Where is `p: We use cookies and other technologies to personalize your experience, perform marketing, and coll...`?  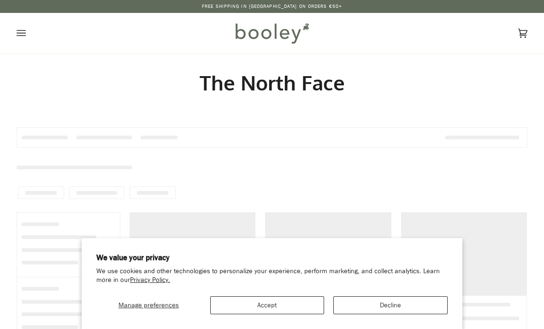
p: We use cookies and other technologies to personalize your experience, perform marketing, and coll... is located at coordinates (272, 276).